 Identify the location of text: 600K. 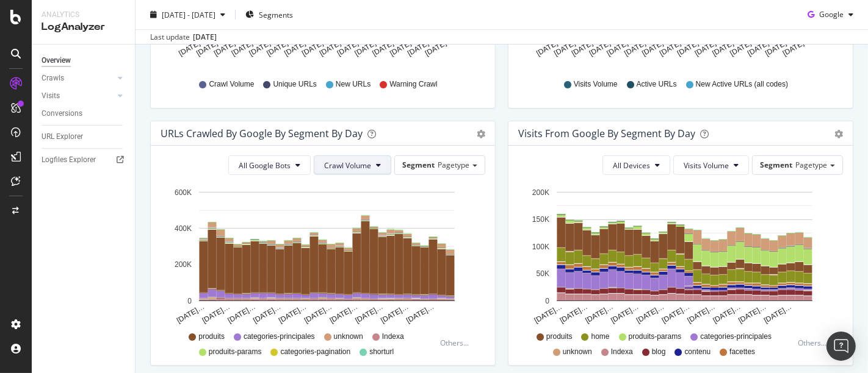
(183, 192).